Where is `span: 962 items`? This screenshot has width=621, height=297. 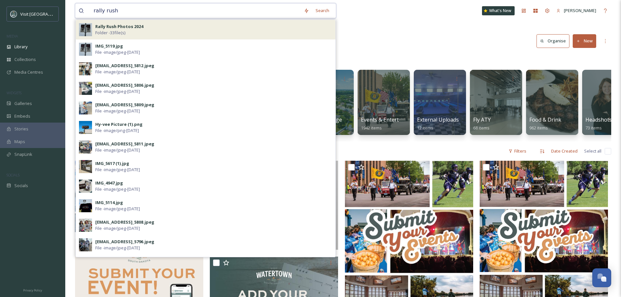 span: 962 items is located at coordinates (538, 128).